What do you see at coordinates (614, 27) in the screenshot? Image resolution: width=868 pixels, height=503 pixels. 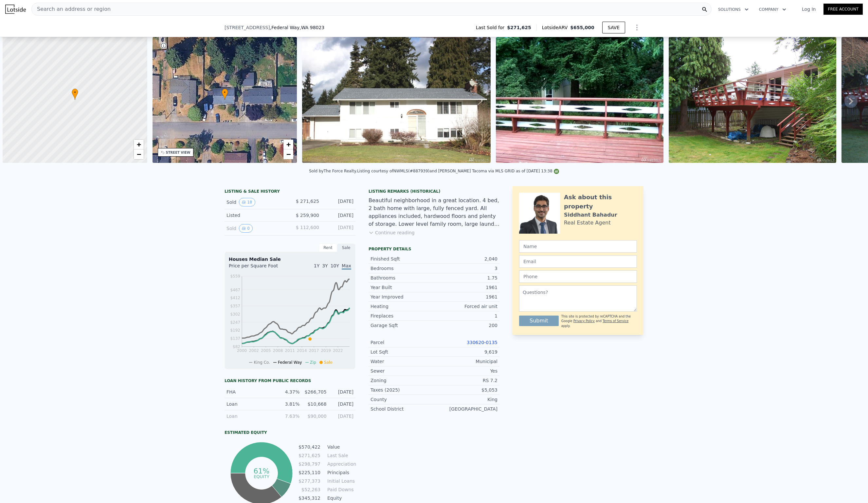 I see `button: SAVE` at bounding box center [614, 27].